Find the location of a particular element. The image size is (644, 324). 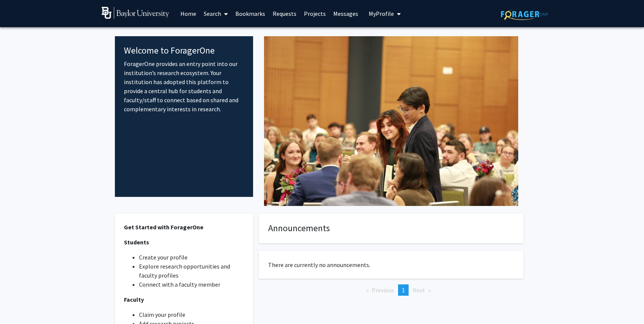

img: Cover Image is located at coordinates (391, 121).